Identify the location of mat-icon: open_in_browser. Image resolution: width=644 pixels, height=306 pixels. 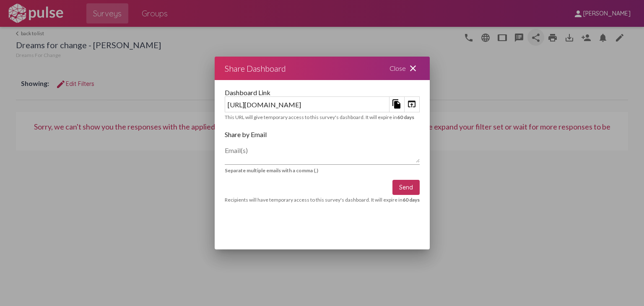
(412, 104).